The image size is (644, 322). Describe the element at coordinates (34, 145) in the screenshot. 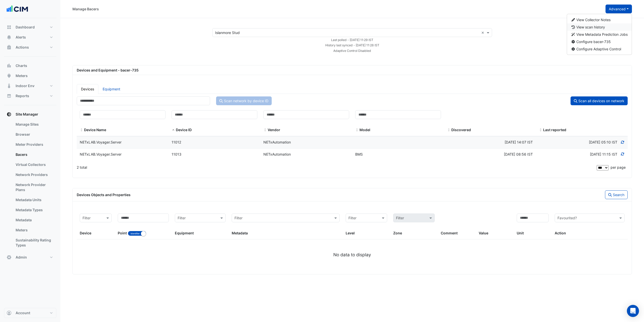

I see `a: Meter Providers` at that location.